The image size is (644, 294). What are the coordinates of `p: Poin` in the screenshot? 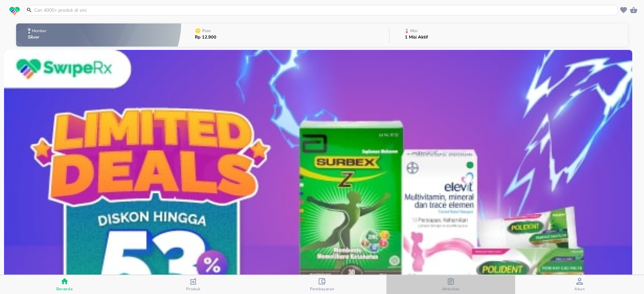 It's located at (206, 31).